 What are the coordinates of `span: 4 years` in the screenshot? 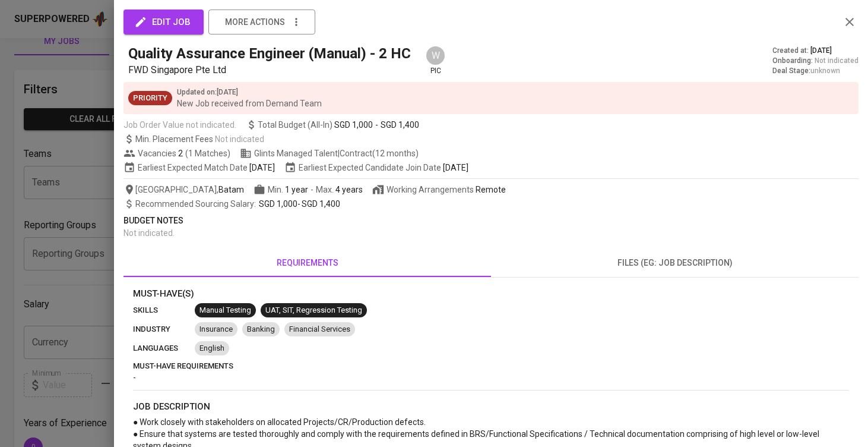 It's located at (349, 189).